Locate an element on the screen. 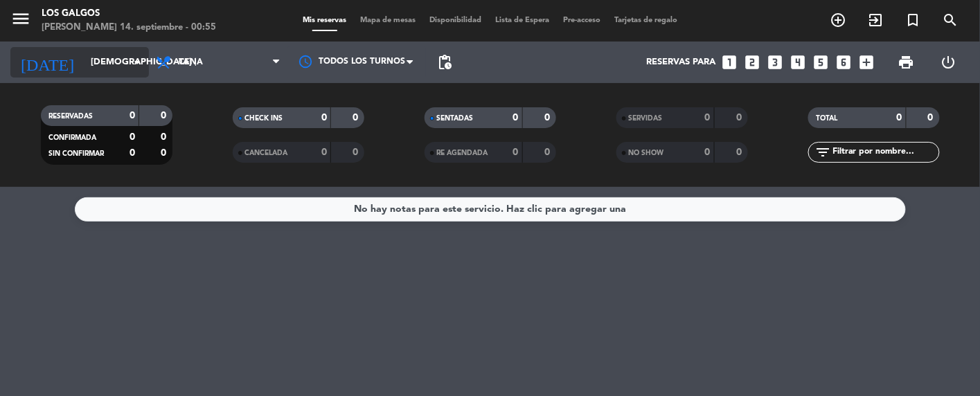 This screenshot has width=980, height=396. i: power_settings_new is located at coordinates (948, 62).